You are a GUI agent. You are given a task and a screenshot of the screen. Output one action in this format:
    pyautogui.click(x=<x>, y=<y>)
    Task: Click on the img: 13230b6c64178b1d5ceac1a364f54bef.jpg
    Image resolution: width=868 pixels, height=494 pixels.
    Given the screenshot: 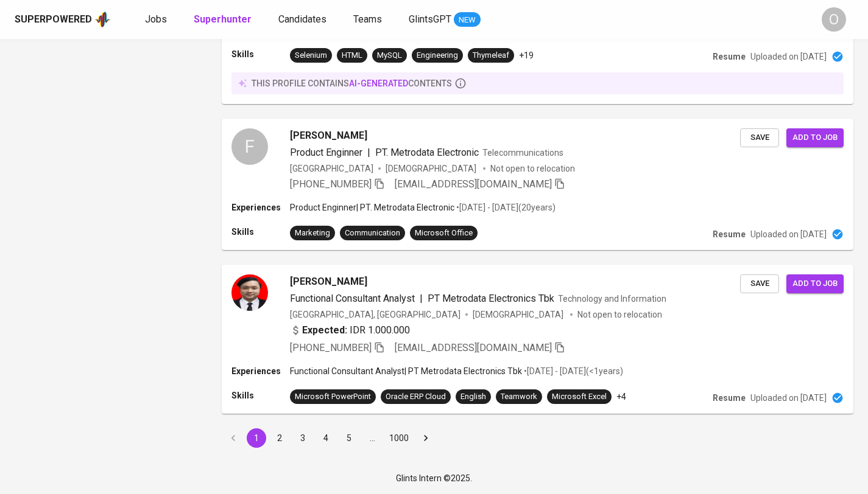 What is the action you would take?
    pyautogui.click(x=250, y=293)
    